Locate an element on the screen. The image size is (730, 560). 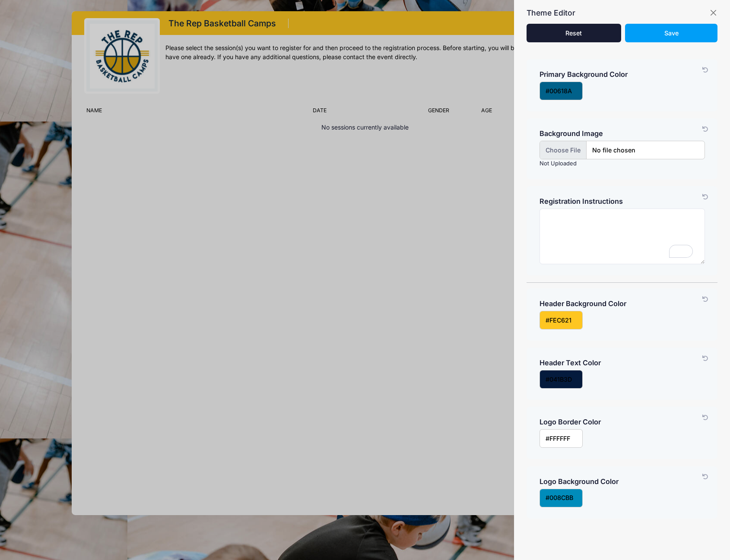
h4: Logo Border Color is located at coordinates (622, 422).